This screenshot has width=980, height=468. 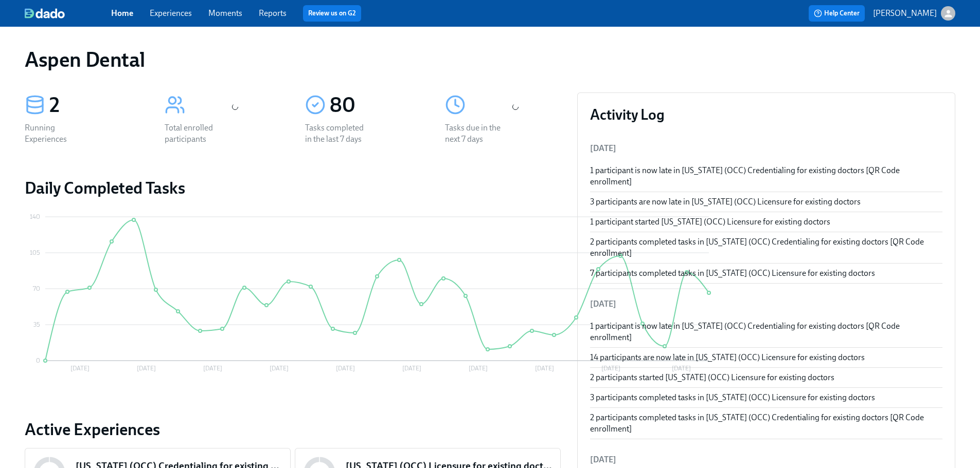 I want to click on h3: Activity Log, so click(x=766, y=114).